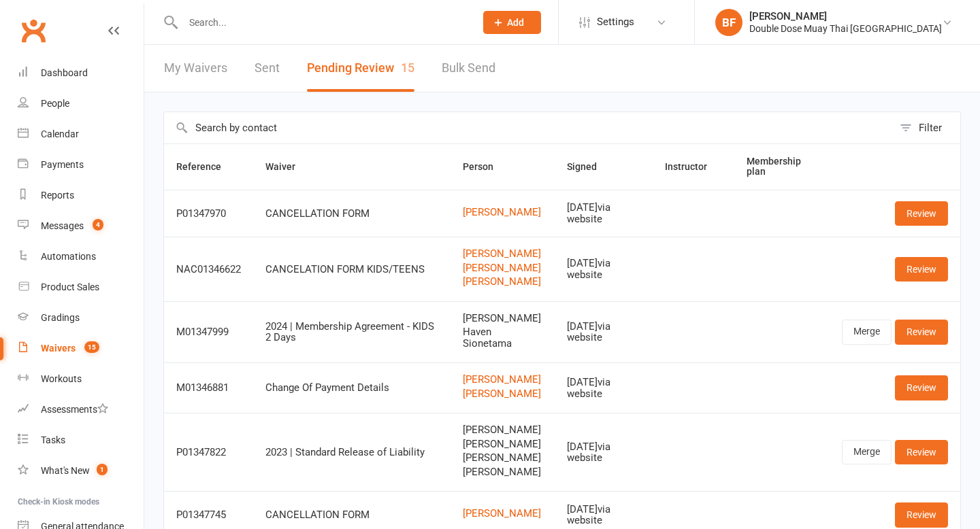  Describe the element at coordinates (60, 134) in the screenshot. I see `div: Calendar` at that location.